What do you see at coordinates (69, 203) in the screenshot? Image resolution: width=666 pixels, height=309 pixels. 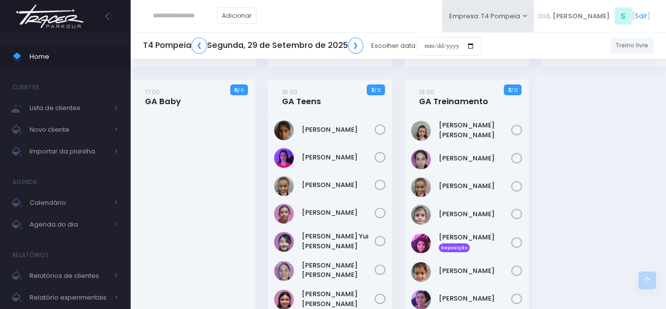 I see `span: Calendário` at bounding box center [69, 203].